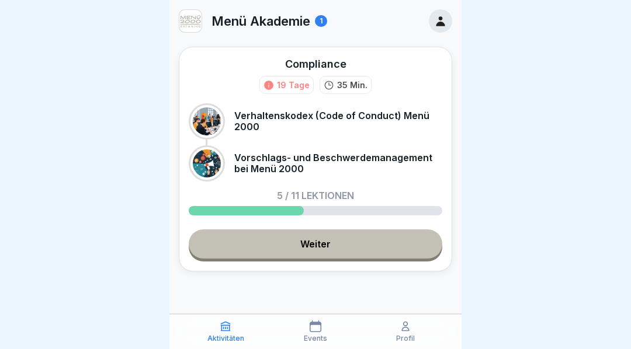 This screenshot has height=349, width=631. Describe the element at coordinates (190, 21) in the screenshot. I see `img: v3gslzn6hrr8yse5yrk8o2yg.png` at that location.